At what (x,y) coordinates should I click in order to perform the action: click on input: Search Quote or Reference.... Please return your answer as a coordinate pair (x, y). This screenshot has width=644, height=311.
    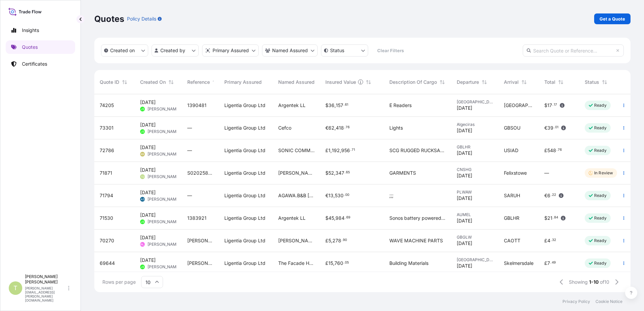
    Looking at the image, I should click on (574, 51).